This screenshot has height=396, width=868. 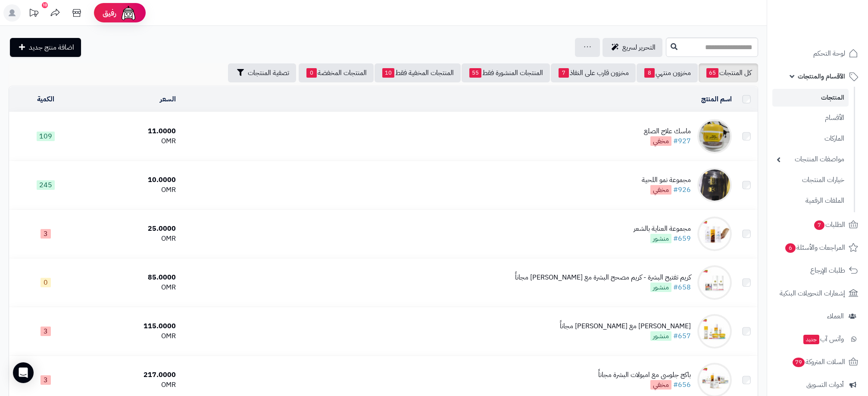 I want to click on button: تصفية المنتجات, so click(x=262, y=73).